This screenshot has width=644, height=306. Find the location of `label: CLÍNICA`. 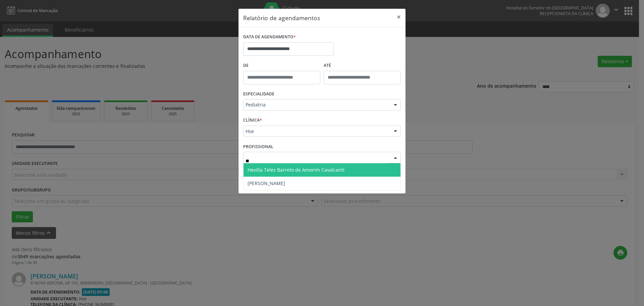

label: CLÍNICA is located at coordinates (252, 120).